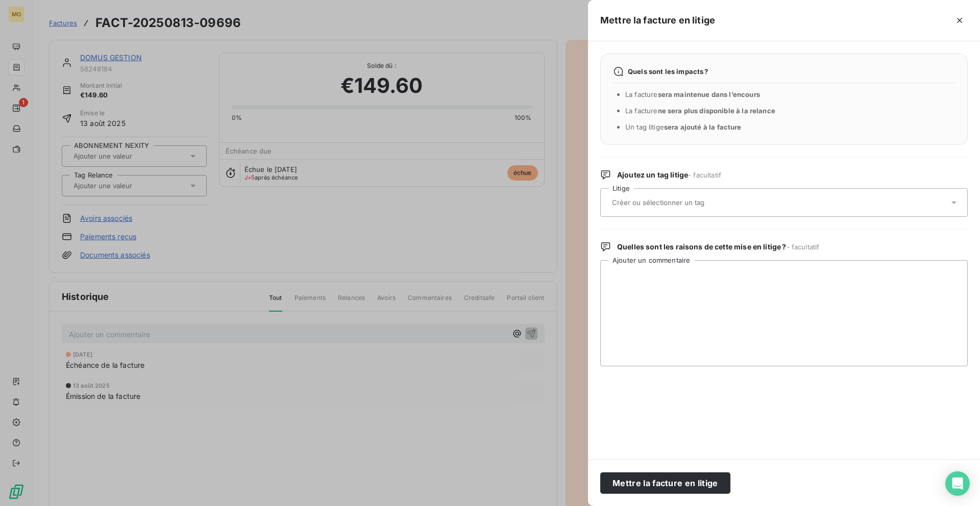 Image resolution: width=980 pixels, height=506 pixels. Describe the element at coordinates (709, 95) in the screenshot. I see `span: sera maintenue dans l’encours` at that location.